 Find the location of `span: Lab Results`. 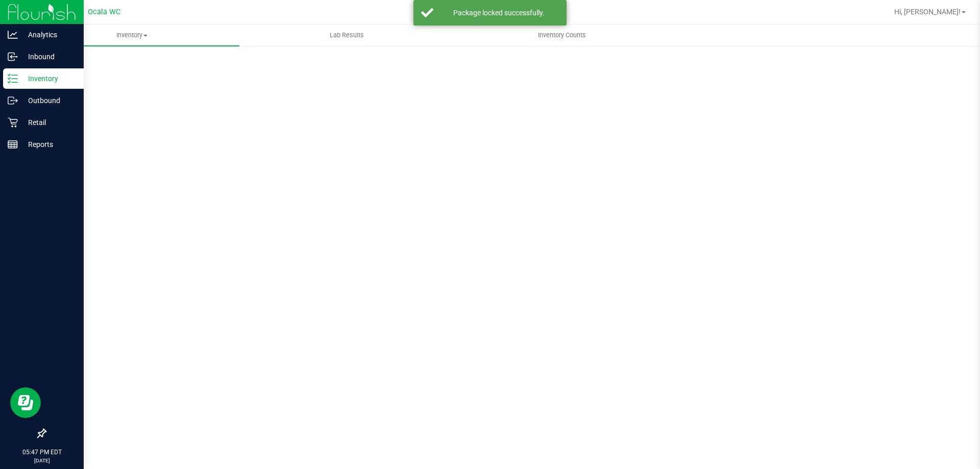

span: Lab Results is located at coordinates (347, 35).